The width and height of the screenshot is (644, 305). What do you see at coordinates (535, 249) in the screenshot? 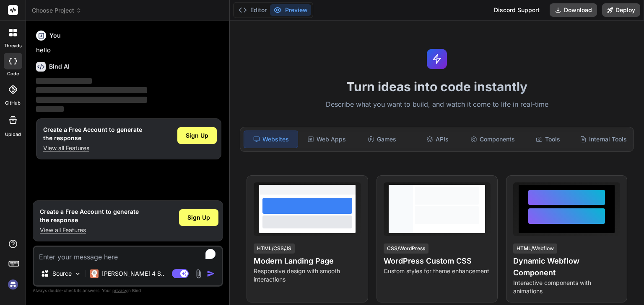
I see `div: HTML/Webflow` at bounding box center [535, 249].